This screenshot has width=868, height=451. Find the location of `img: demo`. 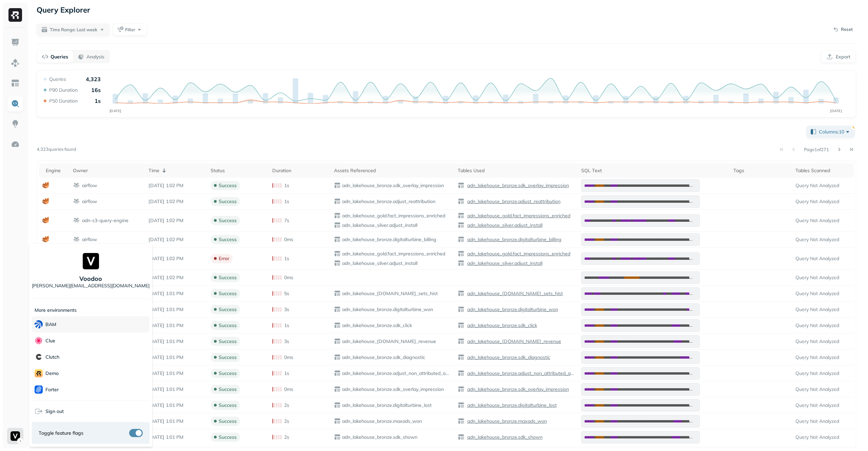

img: demo is located at coordinates (39, 373).